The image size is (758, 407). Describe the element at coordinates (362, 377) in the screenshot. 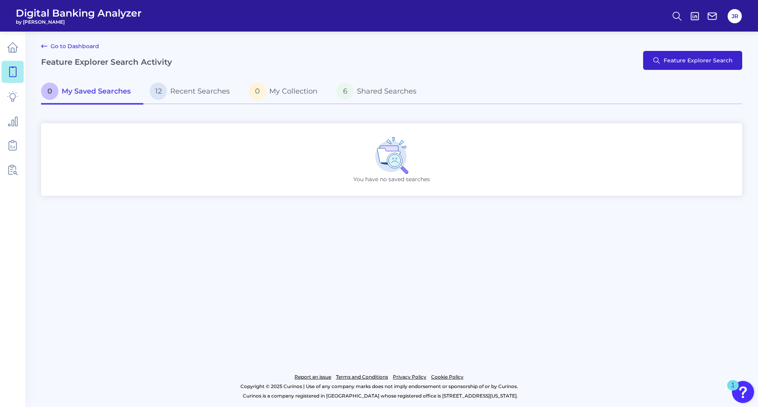

I see `a: Terms and Conditions` at that location.